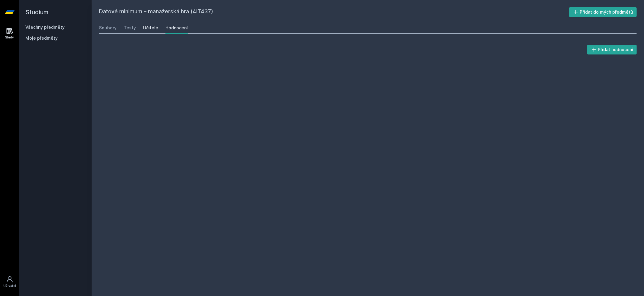  What do you see at coordinates (334, 12) in the screenshot?
I see `h2: Datové minimum – manažerská hra (4IT437)` at bounding box center [334, 12].